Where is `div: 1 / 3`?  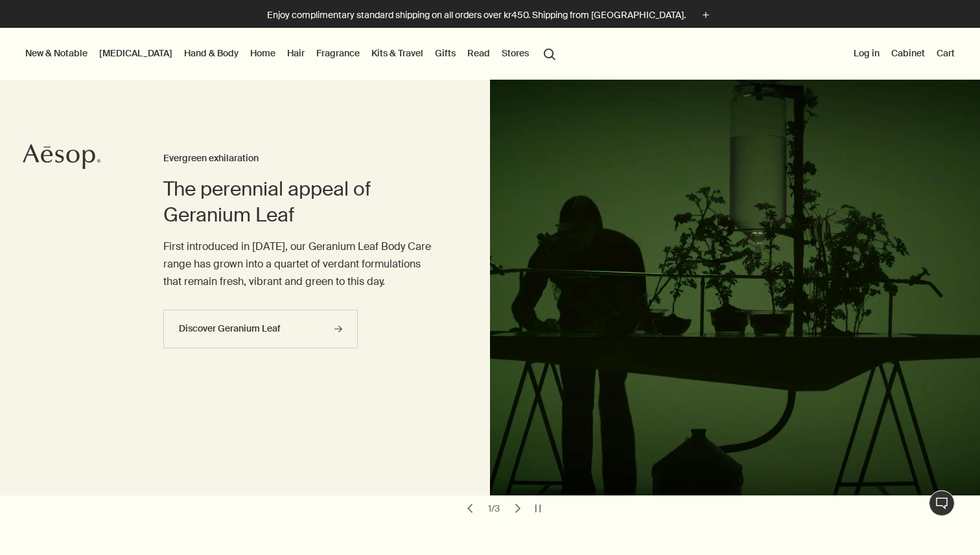
div: 1 / 3 is located at coordinates (494, 508).